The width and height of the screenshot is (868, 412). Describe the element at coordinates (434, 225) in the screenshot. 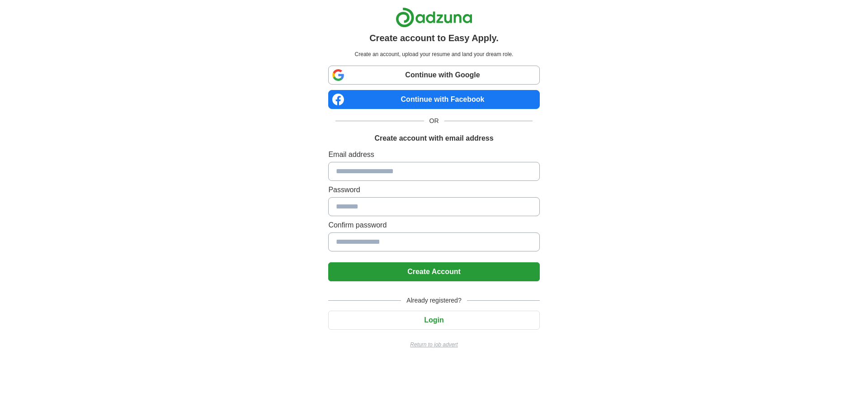

I see `label: Confirm password` at that location.